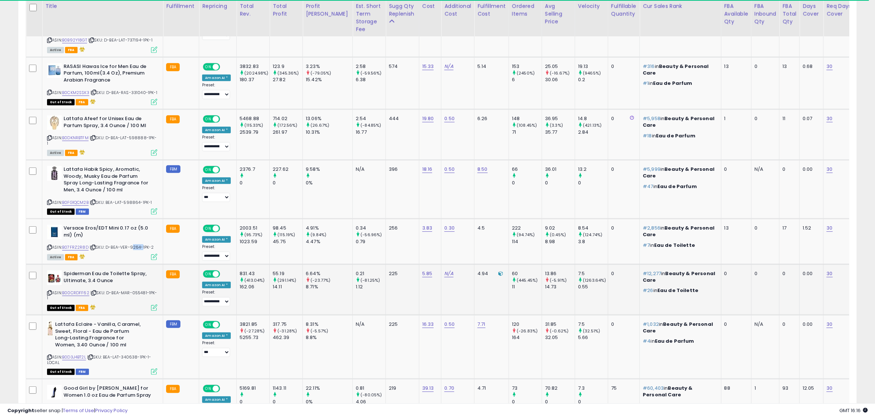 The image size is (875, 418). I want to click on b: RASASI Hawas Ice for Men Eau de Parfum, 100ml(3.4 Oz), Premium Arabian Fragrance, so click(108, 74).